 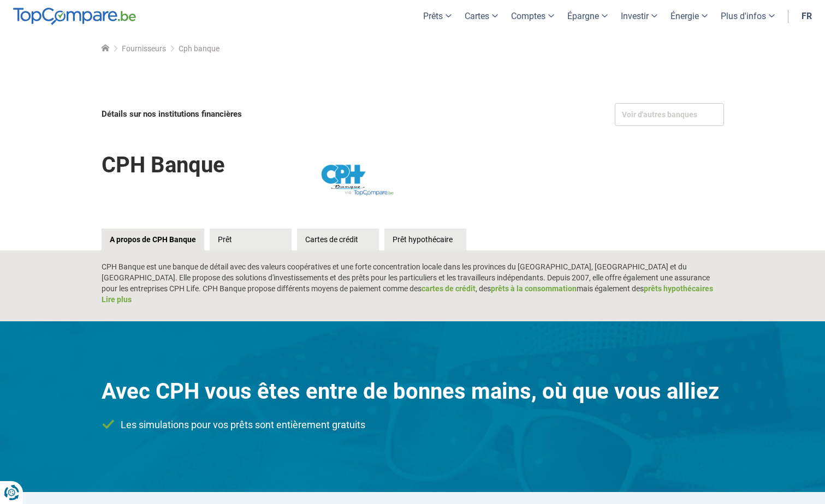 I want to click on a: Fournisseurs, so click(x=144, y=49).